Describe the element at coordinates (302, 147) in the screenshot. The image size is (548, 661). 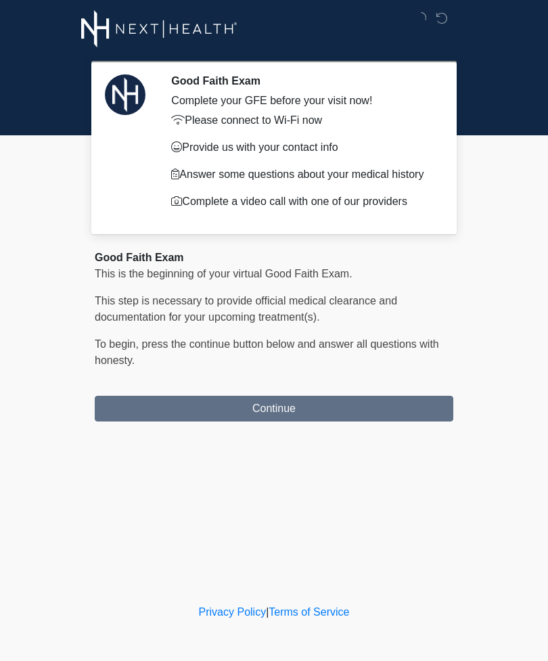
I see `p: Provide us with your contact info` at that location.